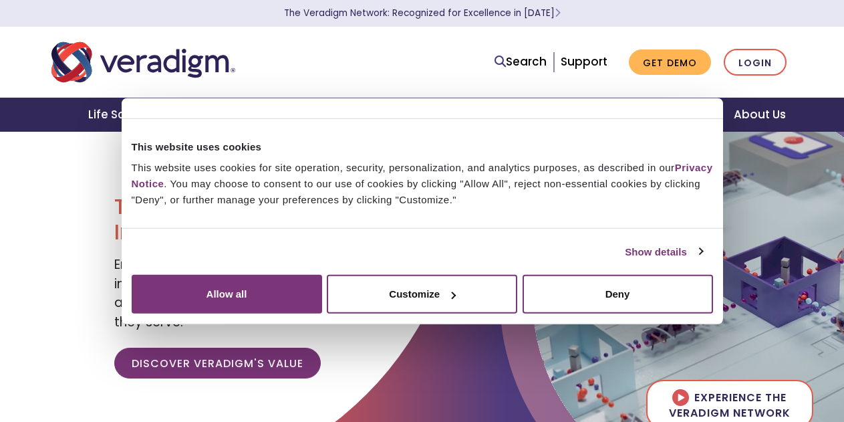 The image size is (844, 422). I want to click on a: Privacy Notice, so click(422, 175).